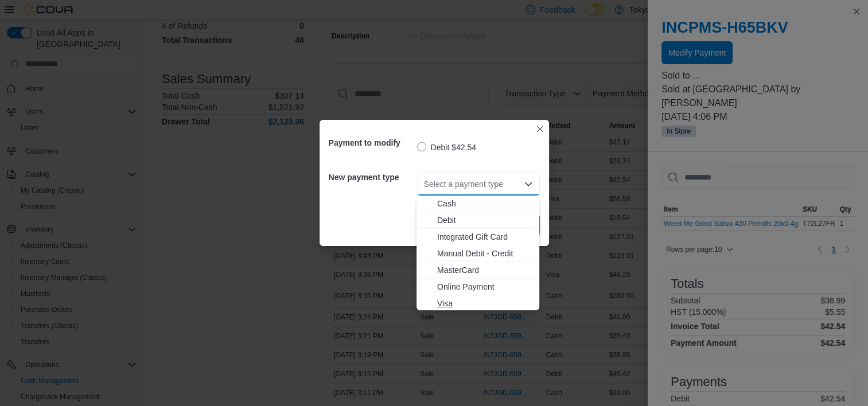  I want to click on input: Accessible screen reader label, so click(424, 184).